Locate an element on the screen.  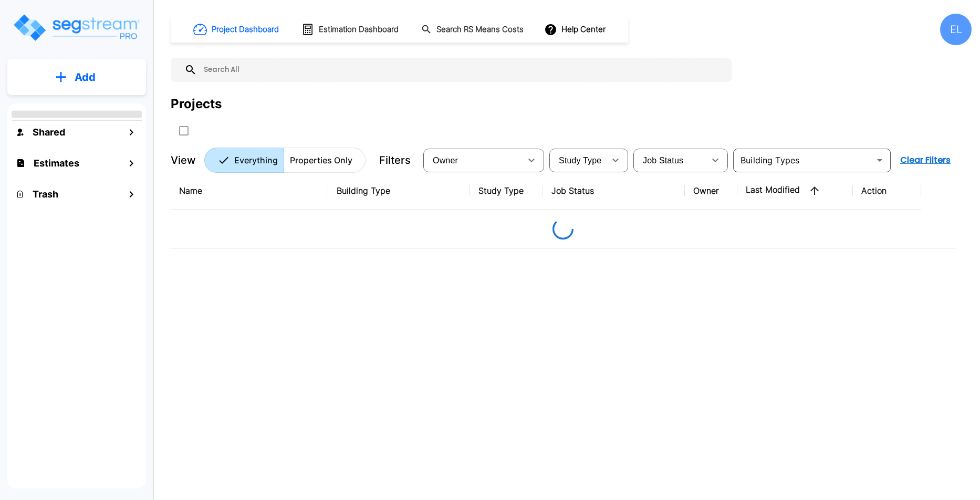
h1: Trash is located at coordinates (45, 194).